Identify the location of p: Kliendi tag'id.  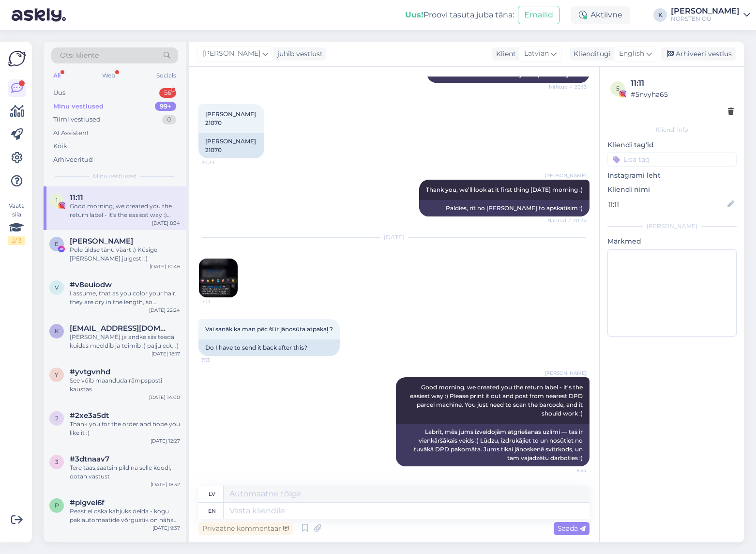
(671, 145).